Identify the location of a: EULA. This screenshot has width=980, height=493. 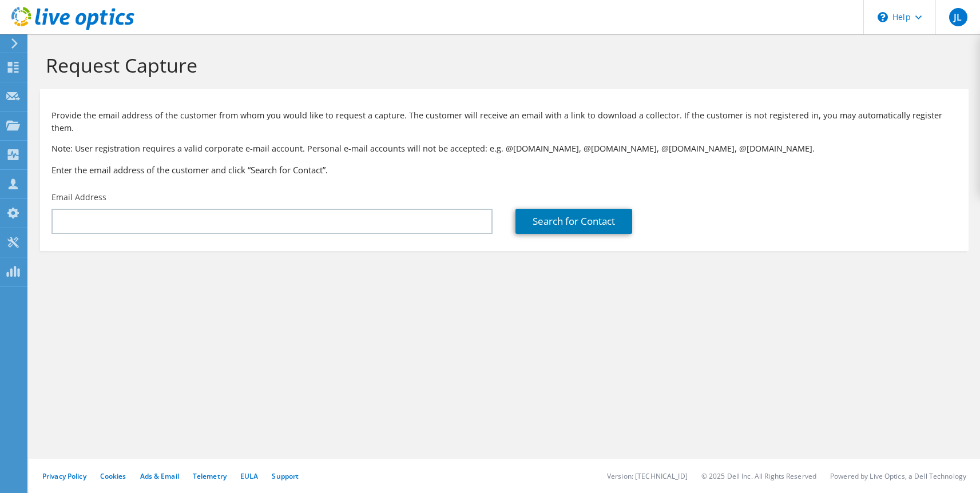
(249, 476).